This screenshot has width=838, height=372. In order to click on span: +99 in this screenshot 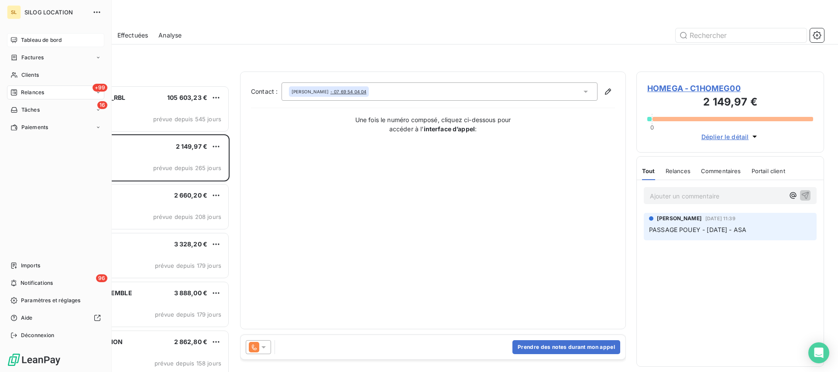, I will do `click(100, 88)`.